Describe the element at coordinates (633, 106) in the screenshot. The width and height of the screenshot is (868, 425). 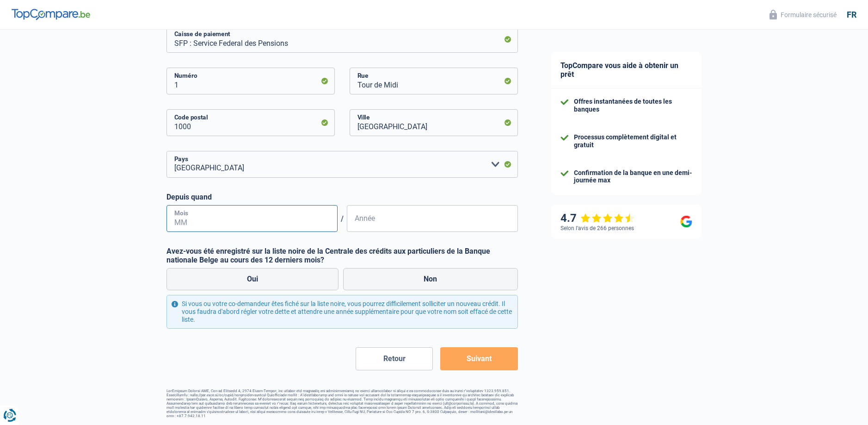
I see `div: Offres instantanées de toutes les banques` at that location.